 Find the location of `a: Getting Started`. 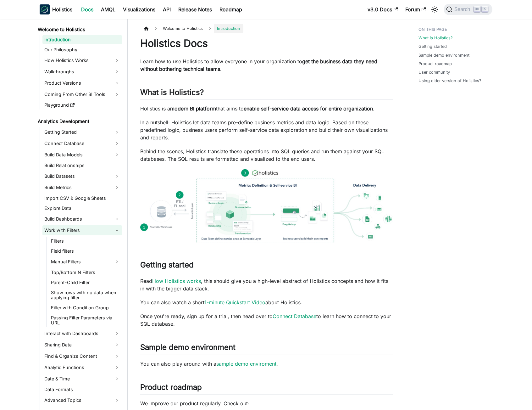

a: Getting Started is located at coordinates (82, 132).